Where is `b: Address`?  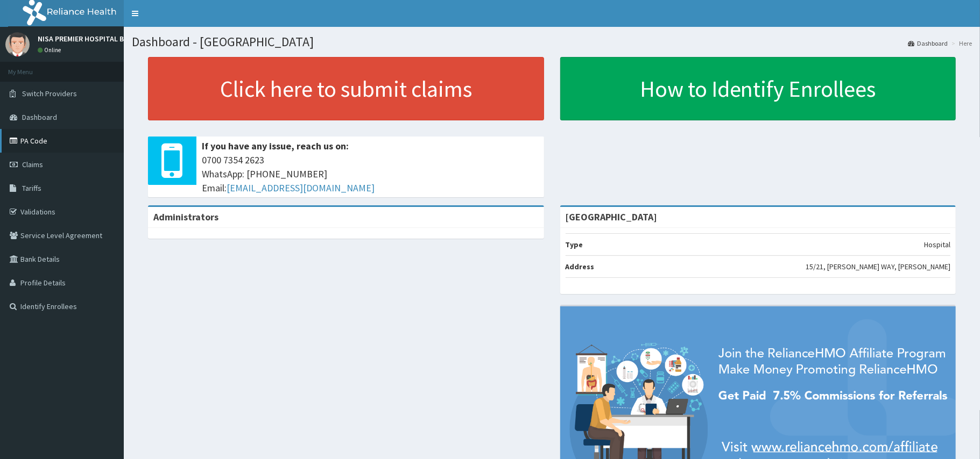
b: Address is located at coordinates (580, 267).